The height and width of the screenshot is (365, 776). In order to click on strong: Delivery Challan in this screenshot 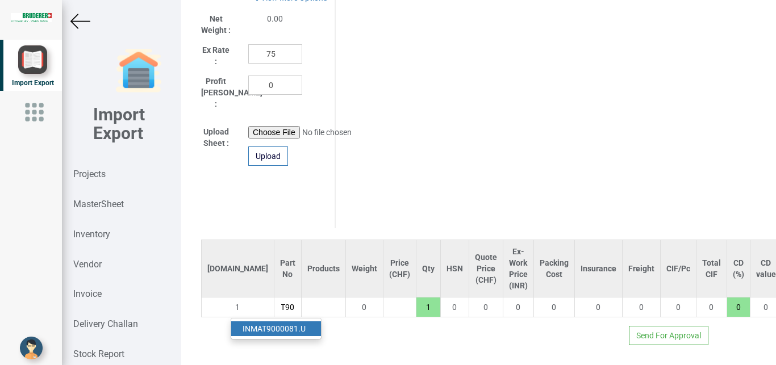, I will do `click(106, 324)`.